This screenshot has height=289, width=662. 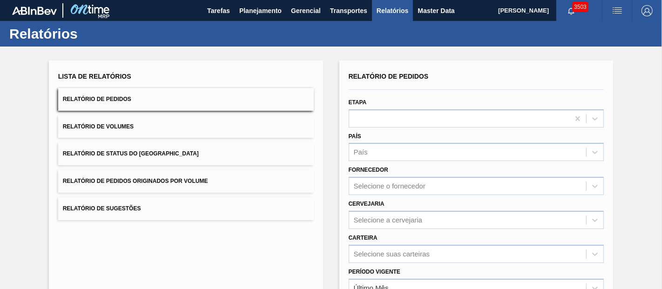 What do you see at coordinates (368, 170) in the screenshot?
I see `label: Fornecedor` at bounding box center [368, 170].